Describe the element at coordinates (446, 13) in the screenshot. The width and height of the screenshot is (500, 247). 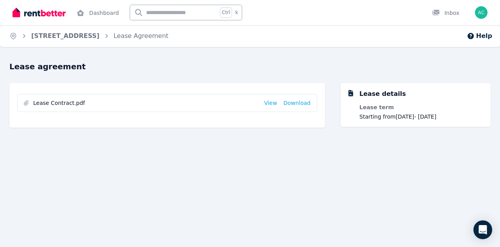
I see `div: Inbox` at that location.